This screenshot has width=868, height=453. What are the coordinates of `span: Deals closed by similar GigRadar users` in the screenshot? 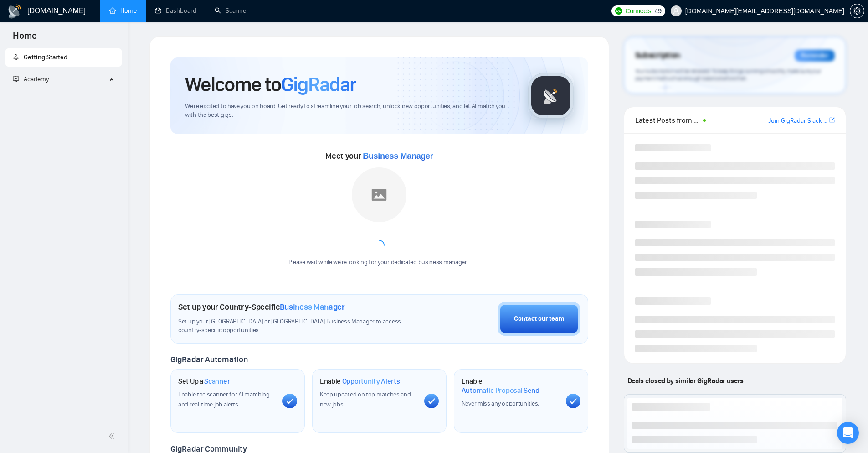 It's located at (685, 380).